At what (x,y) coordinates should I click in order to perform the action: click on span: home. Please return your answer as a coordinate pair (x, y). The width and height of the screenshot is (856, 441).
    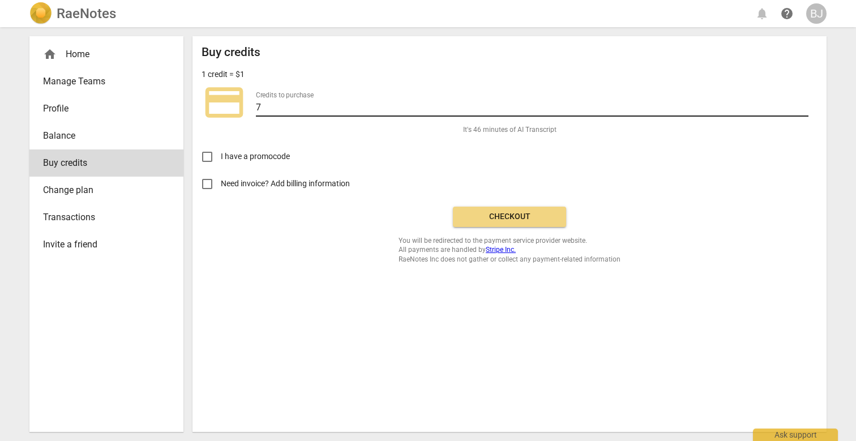
    Looking at the image, I should click on (50, 54).